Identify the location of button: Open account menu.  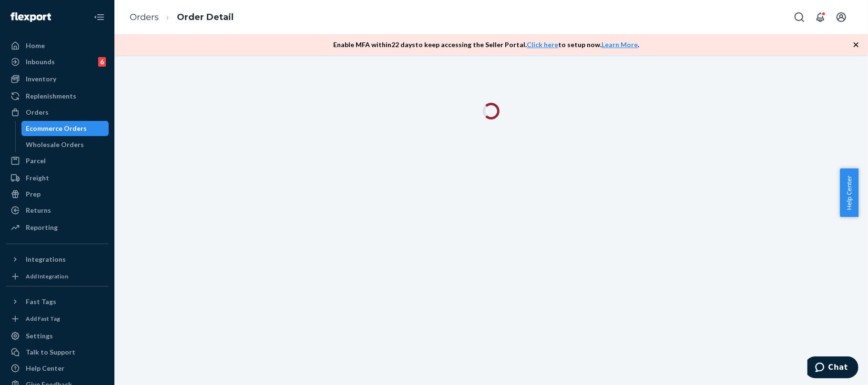
(841, 17).